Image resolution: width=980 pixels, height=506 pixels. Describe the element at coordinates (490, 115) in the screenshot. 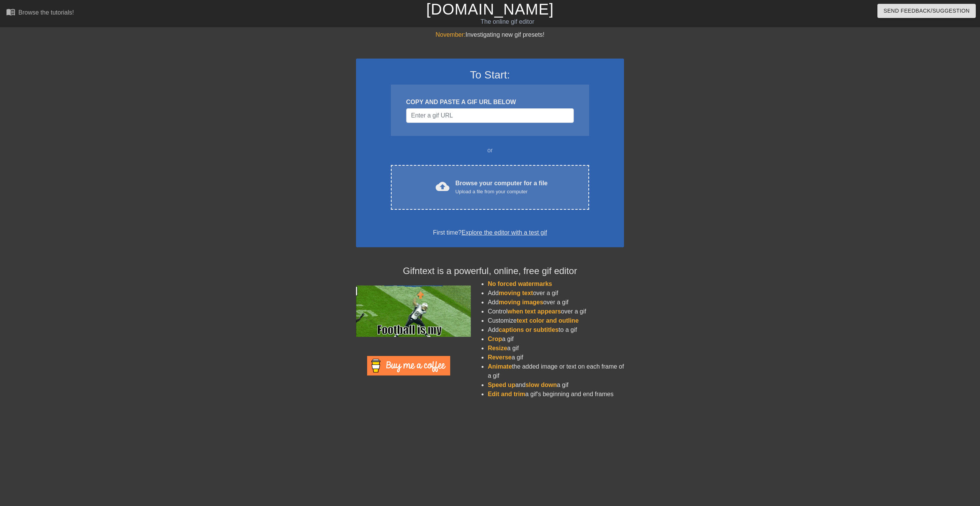

I see `input: Username` at that location.